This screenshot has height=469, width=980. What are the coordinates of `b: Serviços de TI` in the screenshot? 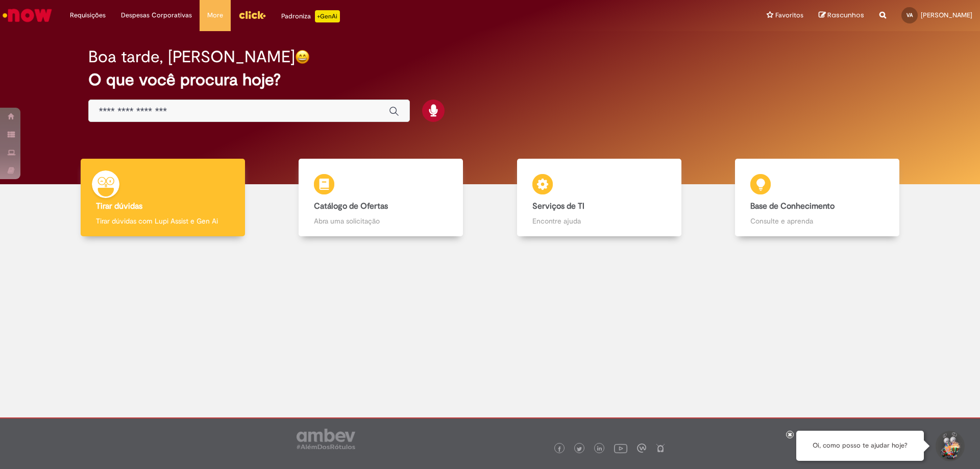 It's located at (559, 206).